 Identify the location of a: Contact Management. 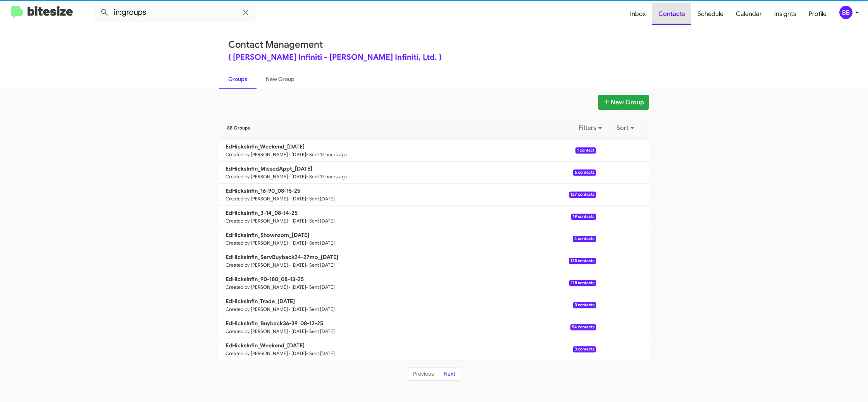
(276, 44).